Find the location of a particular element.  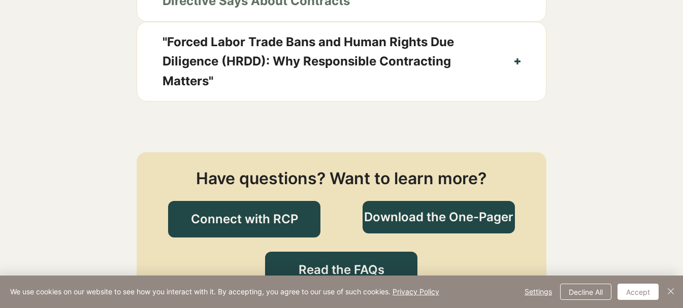

img: Close is located at coordinates (671, 292).